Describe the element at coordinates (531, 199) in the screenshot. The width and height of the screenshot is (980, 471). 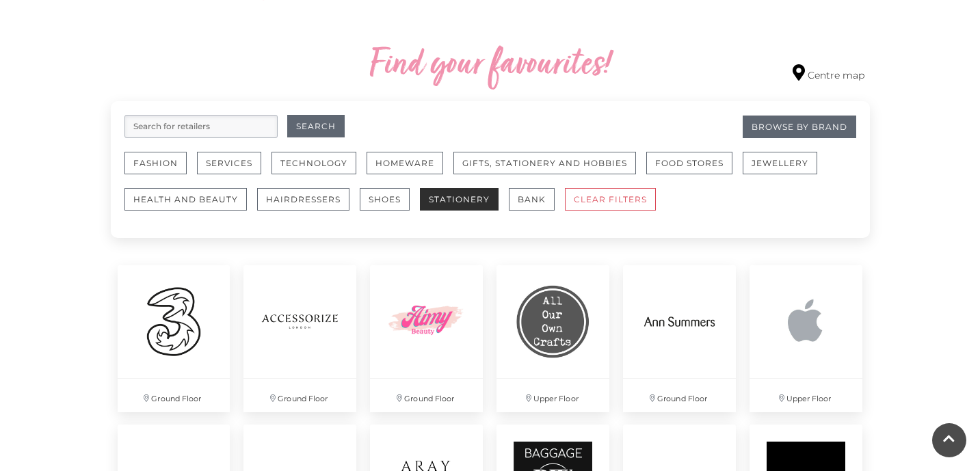
I see `button: Bank` at that location.